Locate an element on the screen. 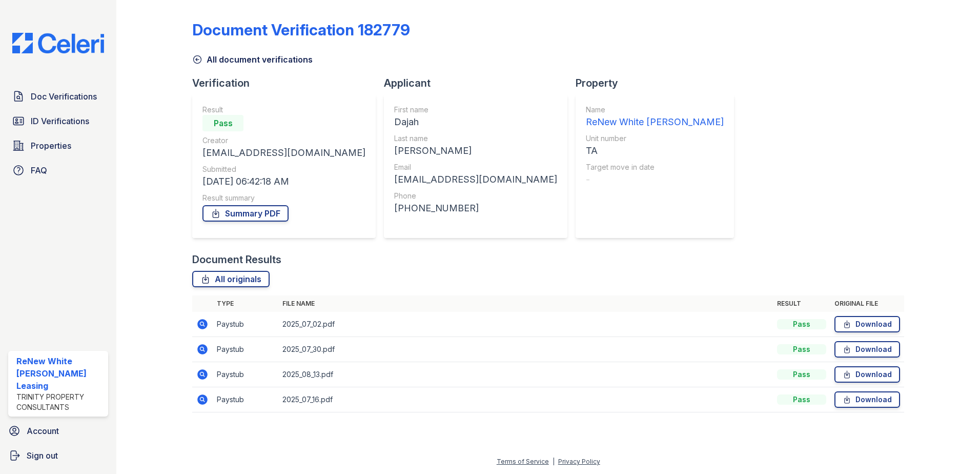 The width and height of the screenshot is (980, 474). span: Doc Verifications is located at coordinates (63, 96).